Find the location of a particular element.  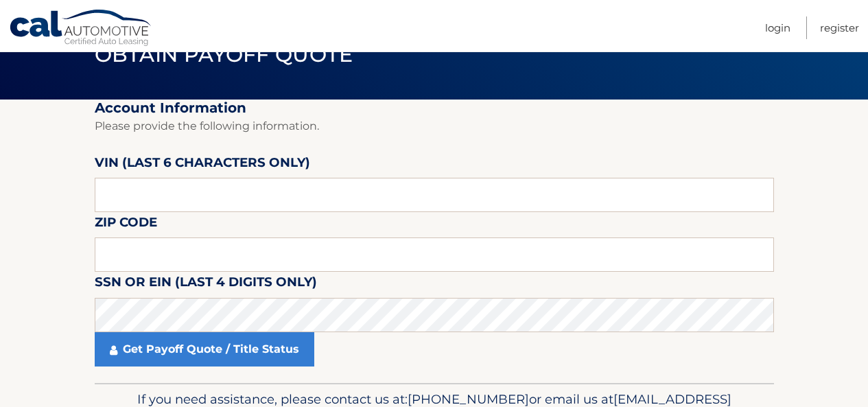

label: SSN or EIN (last 4 digits only) is located at coordinates (206, 284).